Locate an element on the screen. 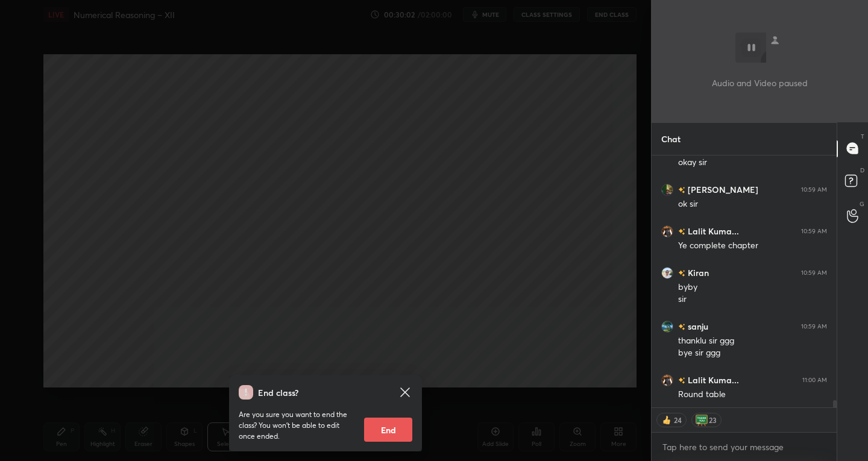 This screenshot has height=461, width=868. img: thank_you.png is located at coordinates (701, 420).